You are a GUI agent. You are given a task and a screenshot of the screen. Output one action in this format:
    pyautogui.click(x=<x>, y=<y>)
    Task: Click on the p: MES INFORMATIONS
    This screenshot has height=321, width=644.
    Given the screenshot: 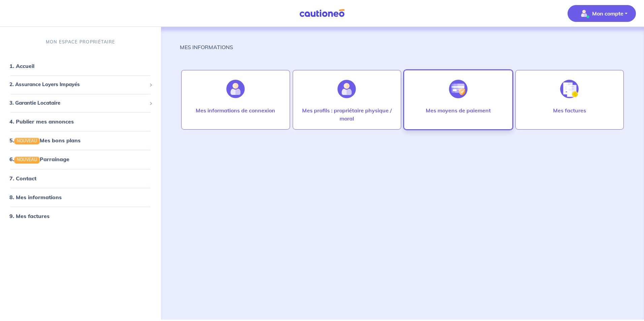 What is the action you would take?
    pyautogui.click(x=207, y=47)
    